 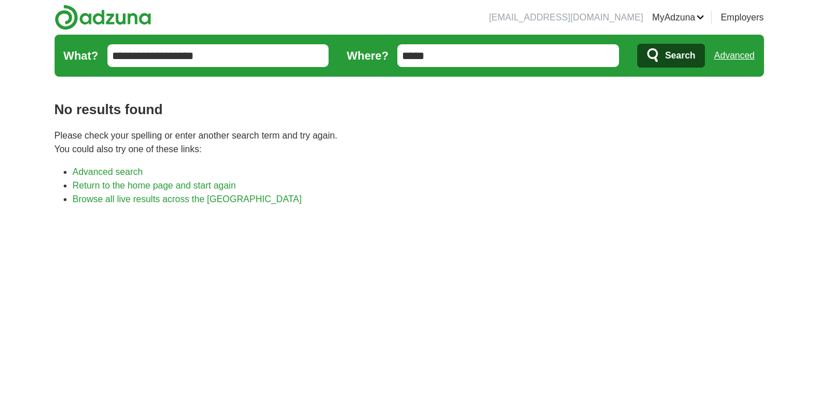 I want to click on label: What?, so click(x=81, y=56).